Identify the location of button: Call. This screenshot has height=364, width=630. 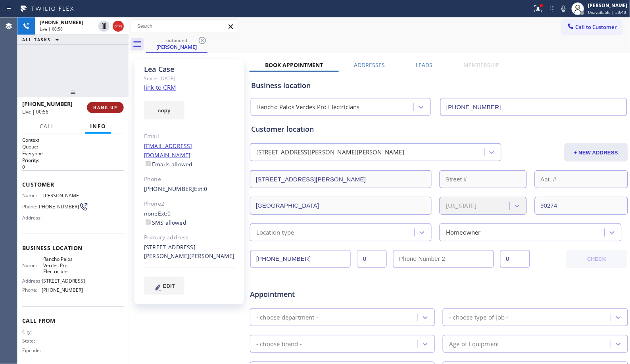
(47, 126).